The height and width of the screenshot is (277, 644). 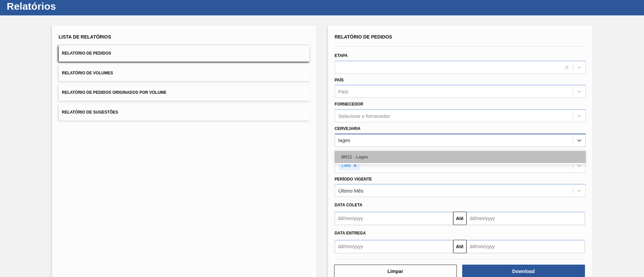 I want to click on h1: Relatórios, so click(x=66, y=6).